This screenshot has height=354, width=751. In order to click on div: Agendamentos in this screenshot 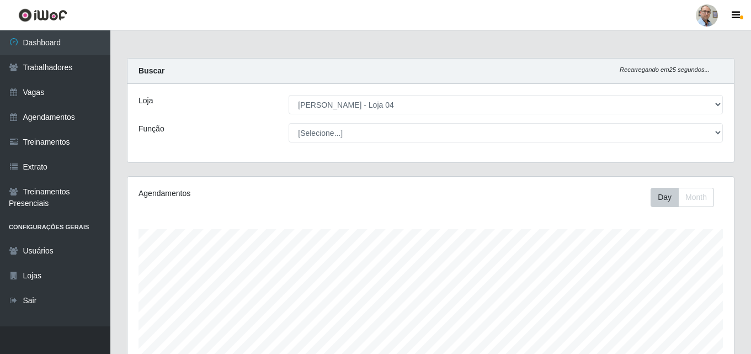, I will do `click(255, 193)`.